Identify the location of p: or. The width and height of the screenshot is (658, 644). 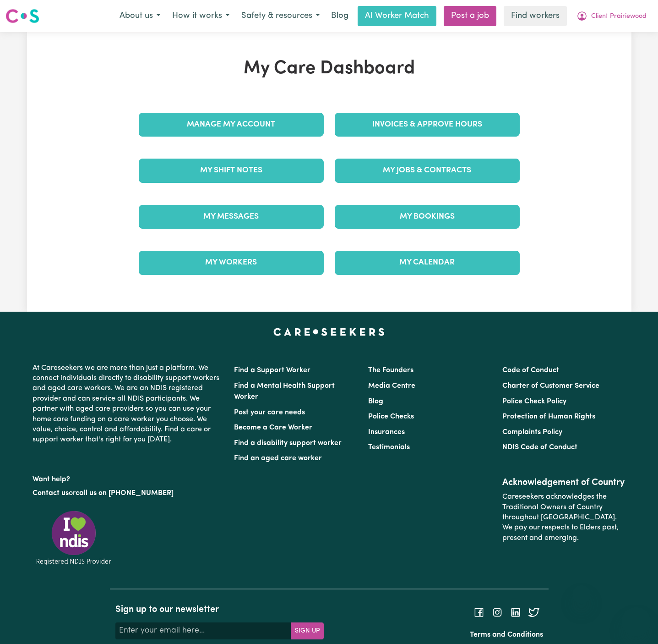
(128, 493).